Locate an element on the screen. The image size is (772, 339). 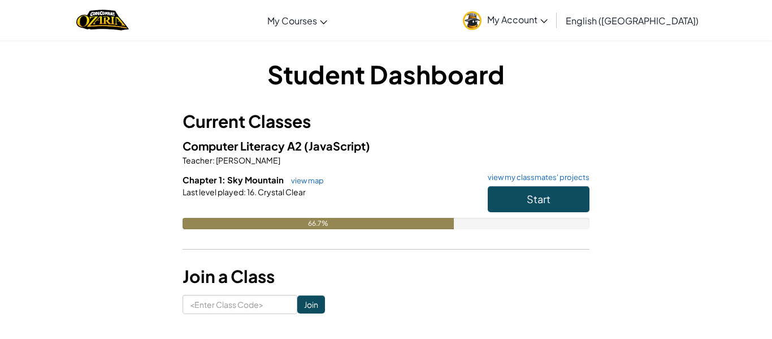
span: Last level played is located at coordinates (213, 192).